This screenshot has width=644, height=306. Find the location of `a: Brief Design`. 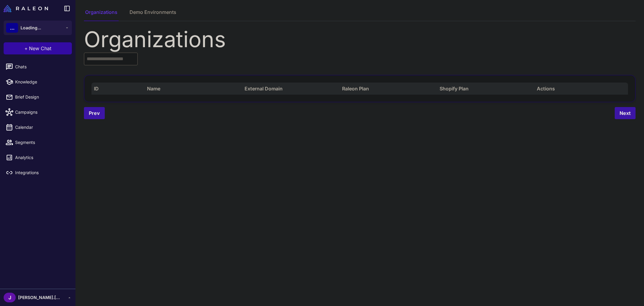

a: Brief Design is located at coordinates (38, 97).